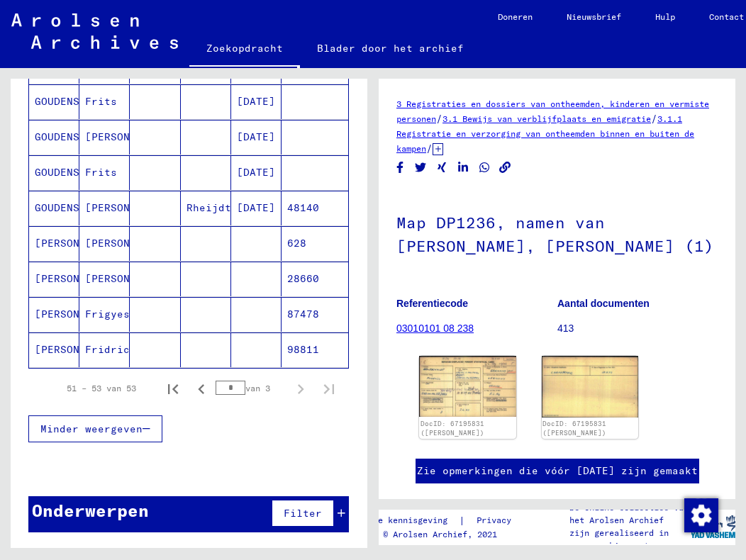 Image resolution: width=746 pixels, height=560 pixels. Describe the element at coordinates (390, 48) in the screenshot. I see `font: Blader door het archief` at that location.